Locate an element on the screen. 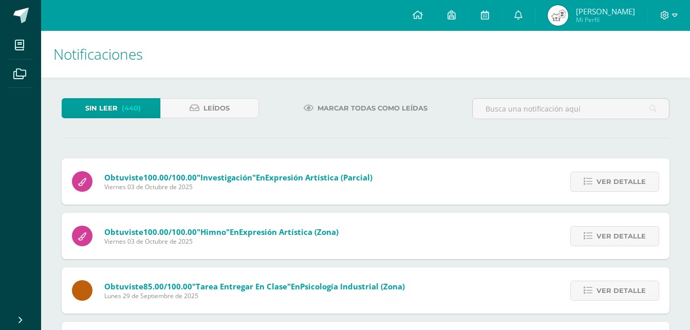 This screenshot has height=330, width=690. span: Marcar todas como leídas is located at coordinates (373, 108).